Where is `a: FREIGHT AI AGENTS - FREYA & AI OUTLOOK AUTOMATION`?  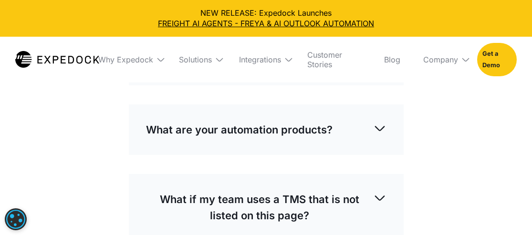 a: FREIGHT AI AGENTS - FREYA & AI OUTLOOK AUTOMATION is located at coordinates (266, 23).